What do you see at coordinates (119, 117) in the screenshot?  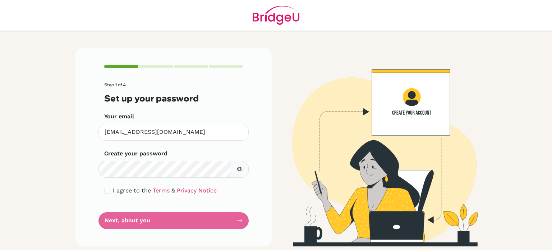 I see `label: Your email` at bounding box center [119, 117].